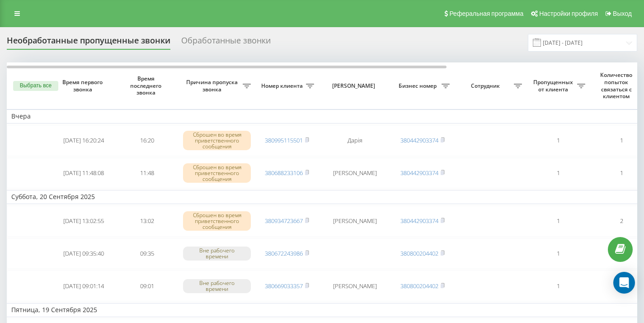 The width and height of the screenshot is (644, 323). I want to click on td: 16:20, so click(147, 140).